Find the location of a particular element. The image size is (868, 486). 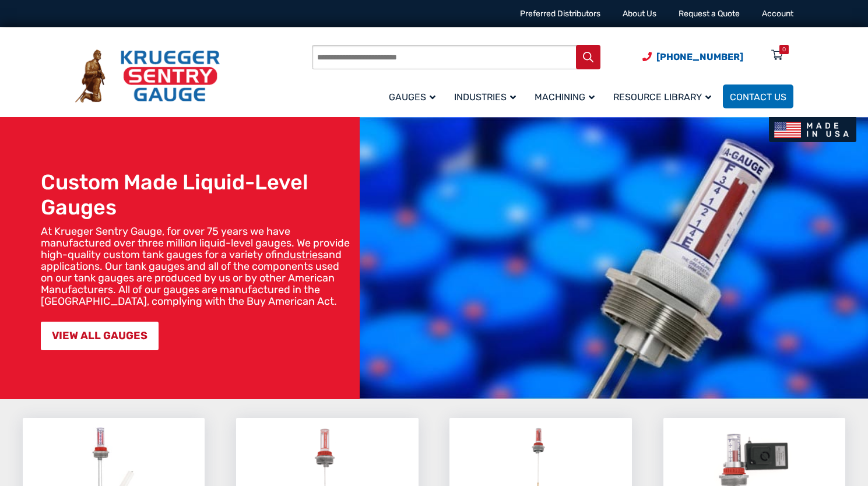

img: Made In USA is located at coordinates (813, 129).